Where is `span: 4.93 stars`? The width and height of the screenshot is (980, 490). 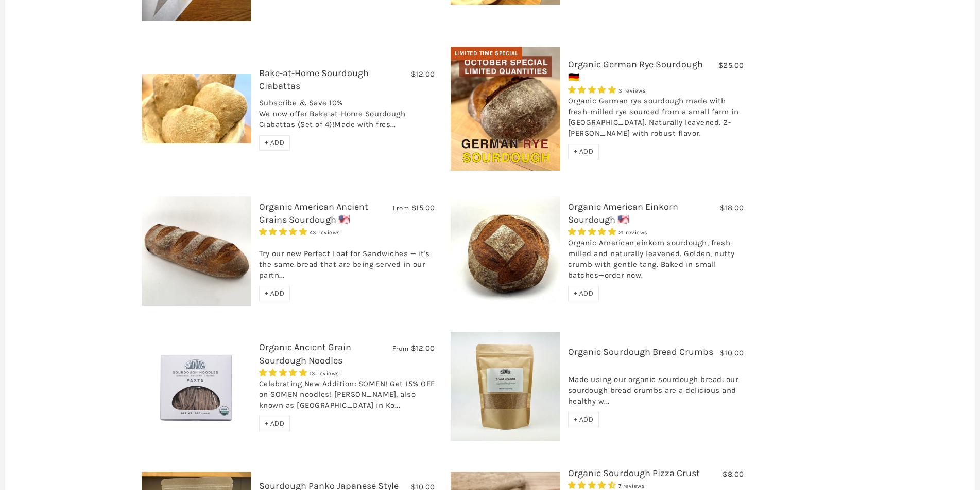 span: 4.93 stars is located at coordinates (284, 232).